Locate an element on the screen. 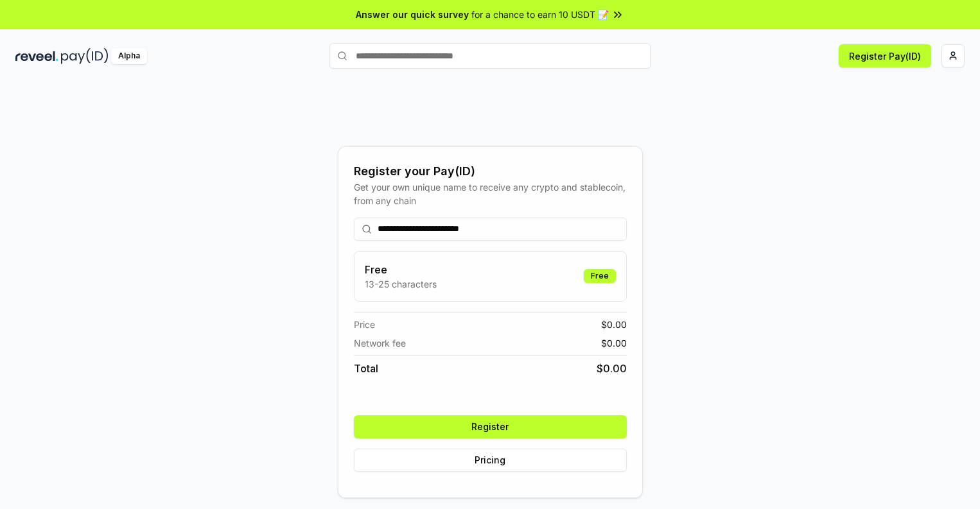  p: 13-25 characters is located at coordinates (401, 283).